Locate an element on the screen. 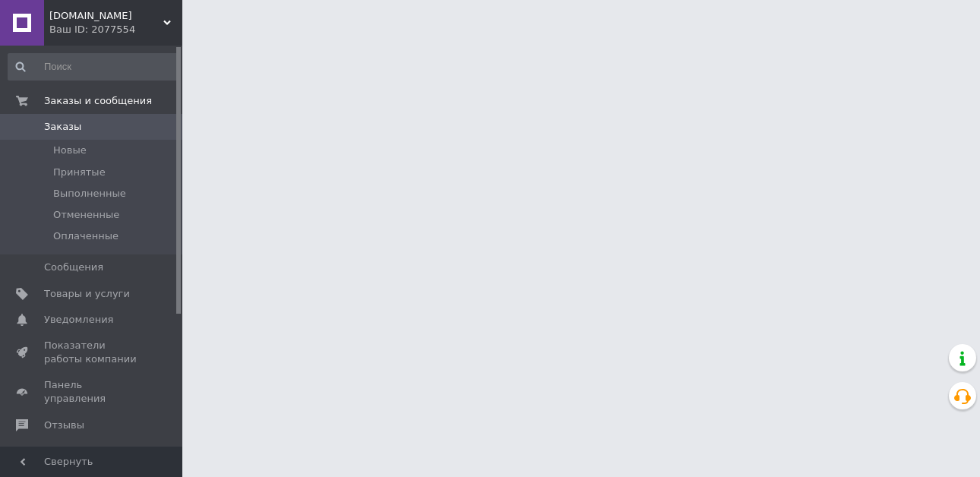  span: Новые is located at coordinates (70, 150).